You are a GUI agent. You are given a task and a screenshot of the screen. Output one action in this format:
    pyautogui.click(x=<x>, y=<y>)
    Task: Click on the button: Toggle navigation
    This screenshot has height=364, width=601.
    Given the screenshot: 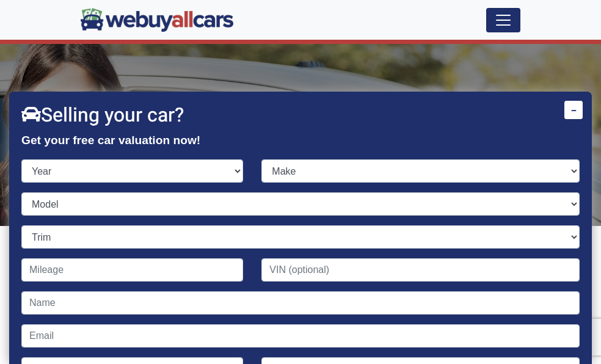 What is the action you would take?
    pyautogui.click(x=504, y=20)
    